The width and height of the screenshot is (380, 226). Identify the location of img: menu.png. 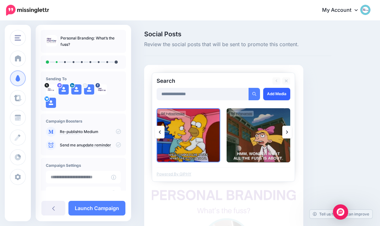
(18, 38).